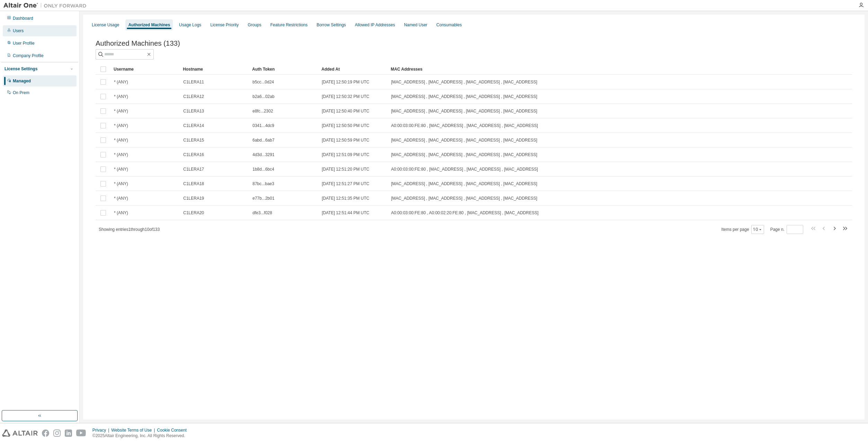 The width and height of the screenshot is (868, 443). What do you see at coordinates (138, 43) in the screenshot?
I see `span: Authorized Machines (133)` at bounding box center [138, 43].